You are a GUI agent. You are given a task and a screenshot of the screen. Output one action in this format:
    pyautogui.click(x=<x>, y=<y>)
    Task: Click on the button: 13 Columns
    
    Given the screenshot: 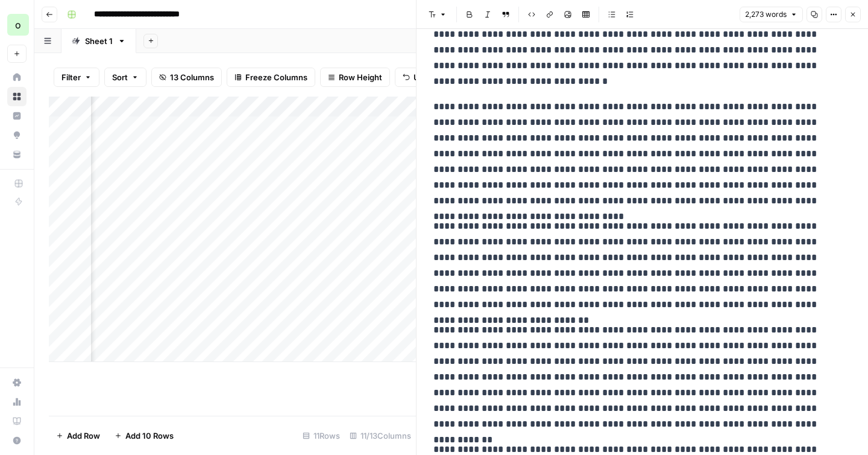 What is the action you would take?
    pyautogui.click(x=187, y=77)
    